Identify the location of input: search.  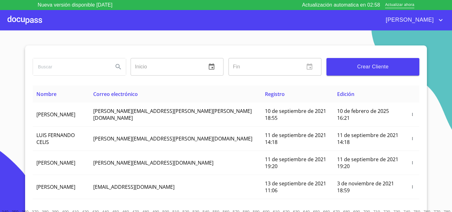
(71, 67).